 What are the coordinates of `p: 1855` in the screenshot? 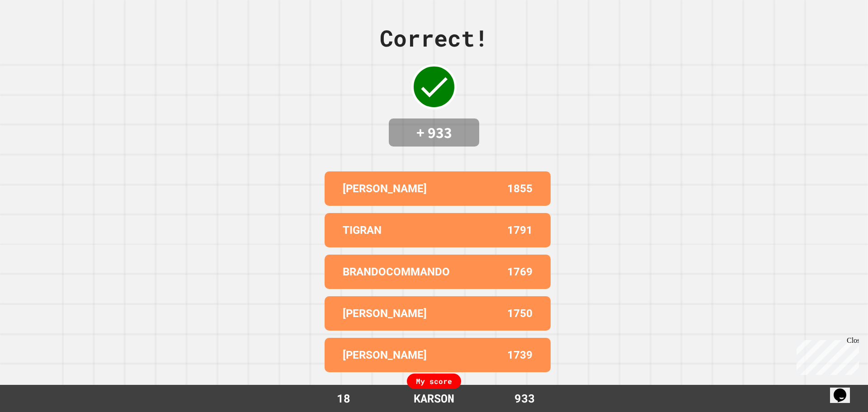 It's located at (520, 189).